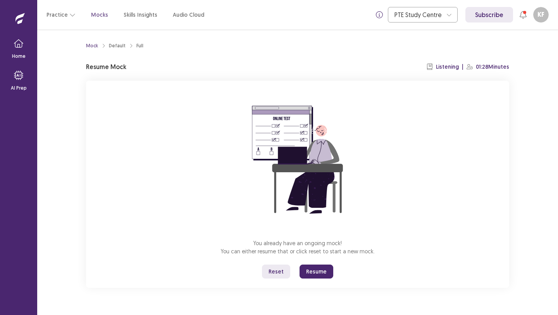  Describe the element at coordinates (316, 271) in the screenshot. I see `button: Resume` at that location.